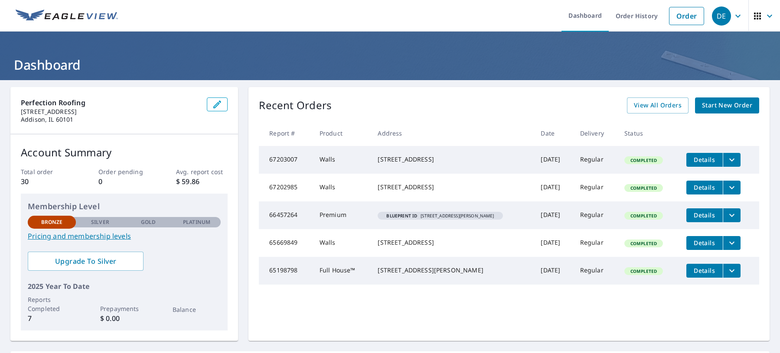 This screenshot has width=780, height=353. I want to click on p: Platinum, so click(196, 222).